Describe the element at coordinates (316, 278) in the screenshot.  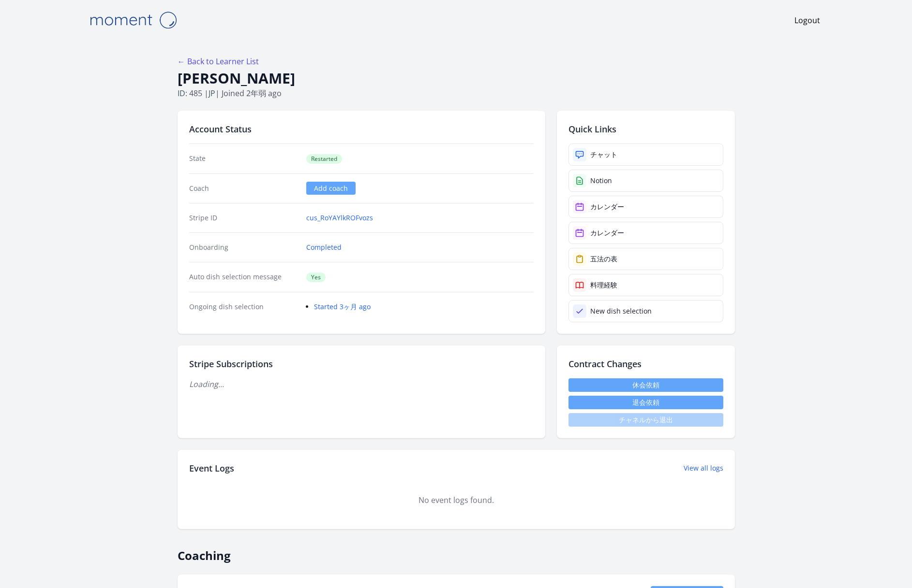
I see `span: Yes` at that location.